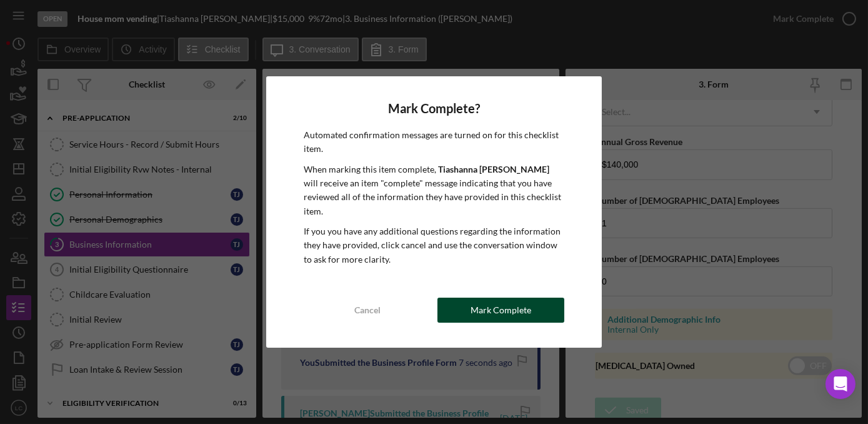 This screenshot has width=868, height=424. What do you see at coordinates (434, 191) in the screenshot?
I see `p: When marking this item complete, will receive an item "complete" message indicating that you have...` at bounding box center [434, 191].